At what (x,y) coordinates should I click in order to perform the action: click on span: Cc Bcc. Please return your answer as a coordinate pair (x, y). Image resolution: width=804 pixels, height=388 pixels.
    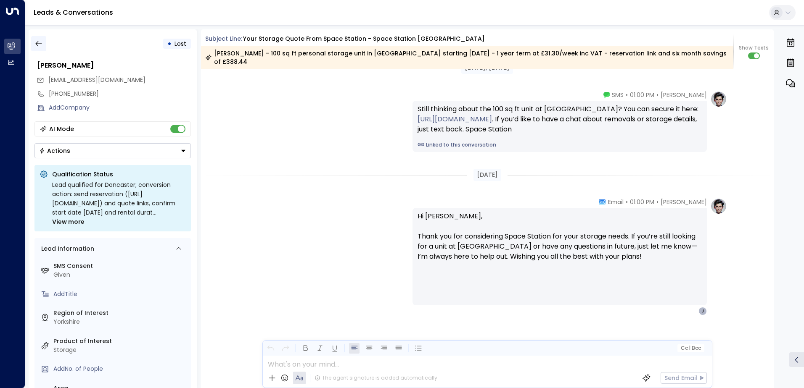
    Looking at the image, I should click on (690, 349).